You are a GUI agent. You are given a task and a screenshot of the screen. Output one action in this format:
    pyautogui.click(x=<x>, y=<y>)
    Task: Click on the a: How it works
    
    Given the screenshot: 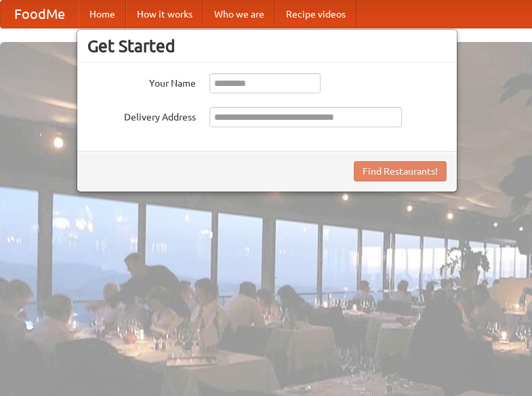 What is the action you would take?
    pyautogui.click(x=165, y=14)
    